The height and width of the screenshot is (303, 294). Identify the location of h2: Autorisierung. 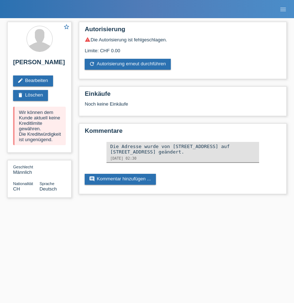
(183, 31).